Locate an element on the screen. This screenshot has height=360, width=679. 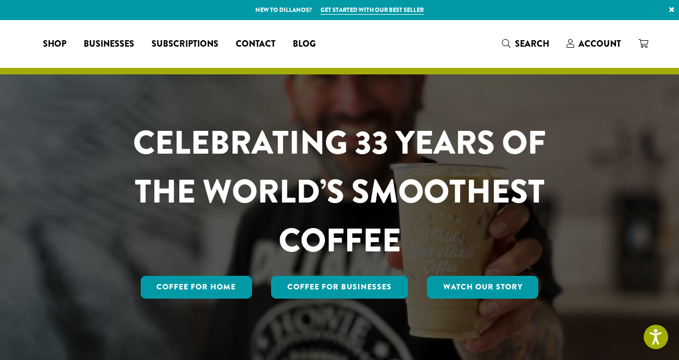
a: Coffee For Businesses is located at coordinates (340, 287).